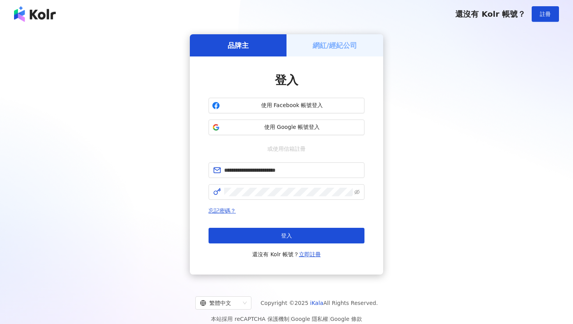 The width and height of the screenshot is (573, 324). I want to click on span: Copyright © 2025 All Rights Reserved., so click(319, 303).